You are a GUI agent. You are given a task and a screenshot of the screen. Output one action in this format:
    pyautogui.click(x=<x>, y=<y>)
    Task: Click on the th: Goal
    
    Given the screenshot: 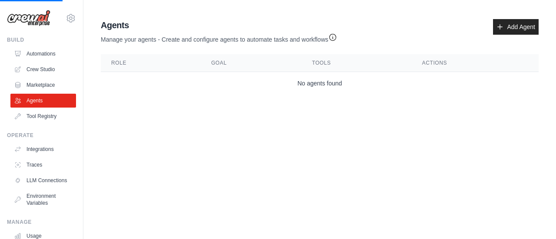 What is the action you would take?
    pyautogui.click(x=251, y=63)
    